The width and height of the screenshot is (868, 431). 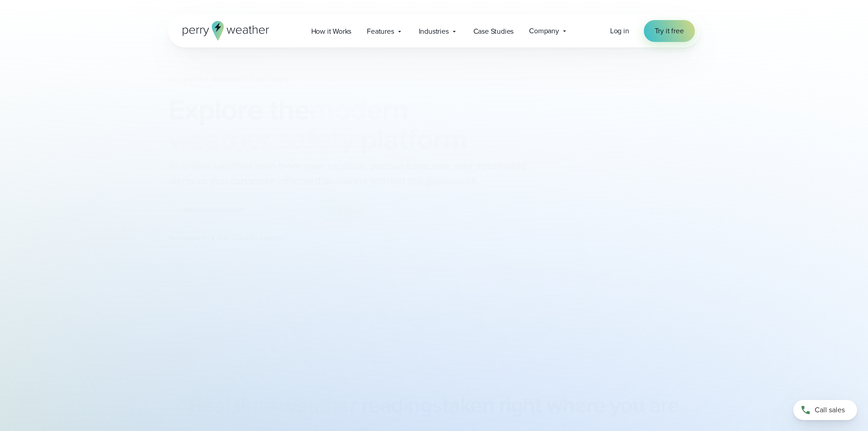 What do you see at coordinates (825, 410) in the screenshot?
I see `a: Call sales` at bounding box center [825, 410].